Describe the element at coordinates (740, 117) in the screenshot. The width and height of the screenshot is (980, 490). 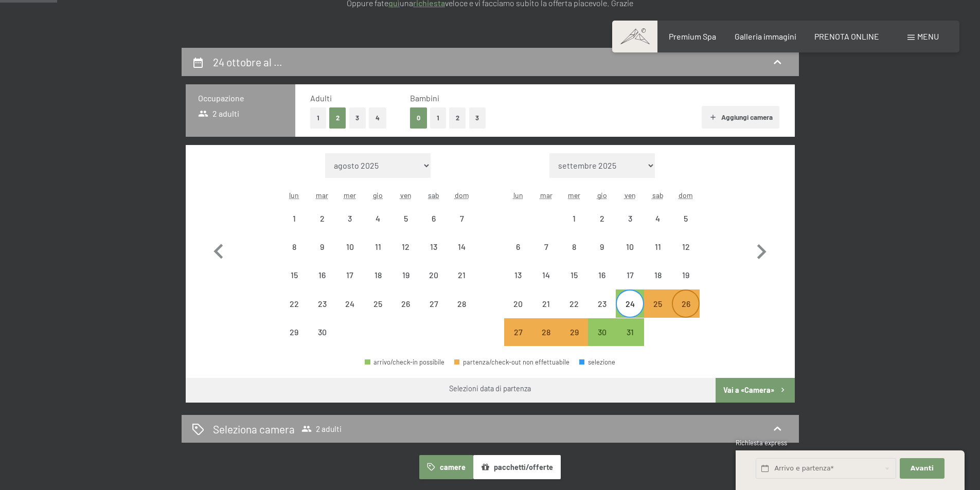
I see `button: Aggiungi camera` at that location.